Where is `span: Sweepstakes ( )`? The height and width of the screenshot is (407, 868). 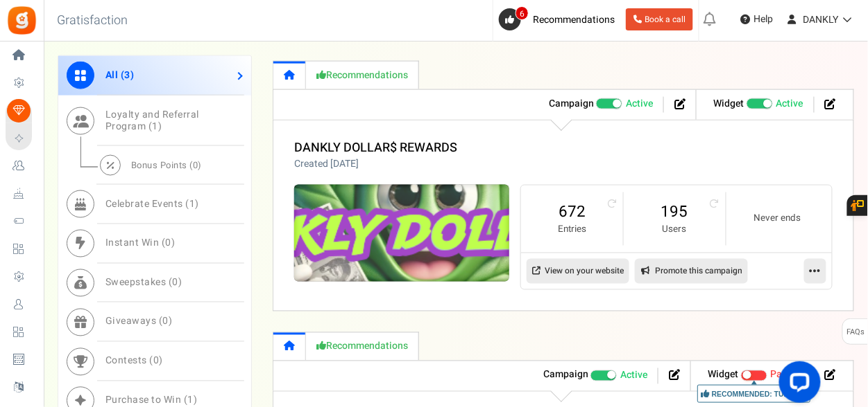 span: Sweepstakes ( ) is located at coordinates (143, 283).